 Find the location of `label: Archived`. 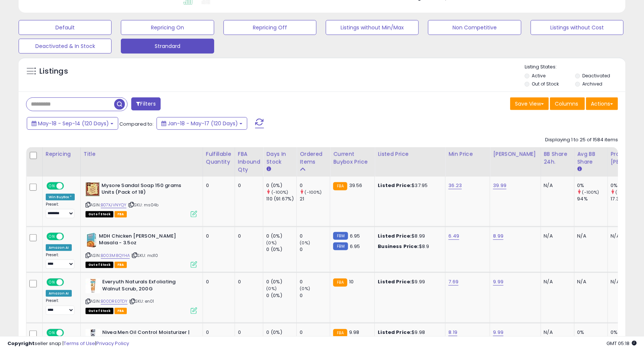

label: Archived is located at coordinates (592, 83).